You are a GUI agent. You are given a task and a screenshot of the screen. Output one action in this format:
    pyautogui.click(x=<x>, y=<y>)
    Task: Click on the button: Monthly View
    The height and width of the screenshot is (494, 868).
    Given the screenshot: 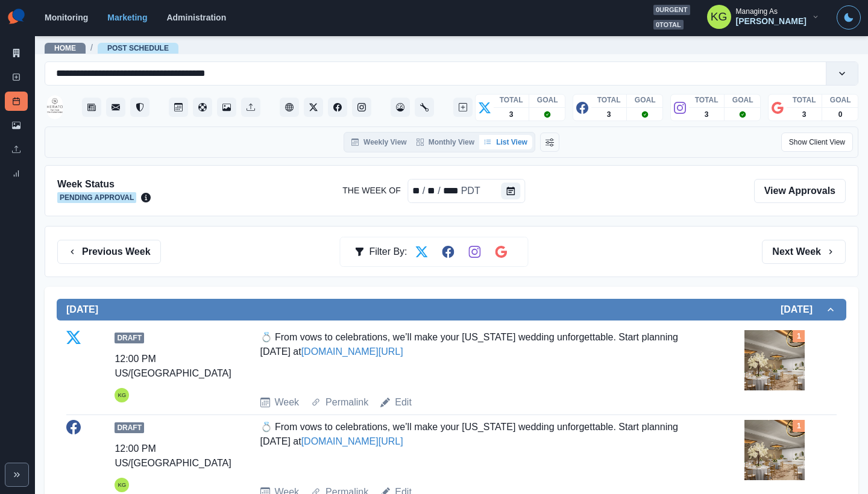 What is the action you would take?
    pyautogui.click(x=445, y=142)
    